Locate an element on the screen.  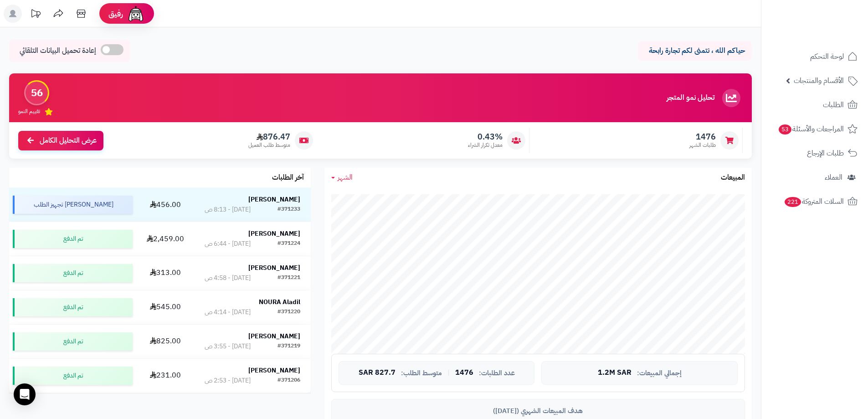
img: ai-face.png is located at coordinates (136, 14).